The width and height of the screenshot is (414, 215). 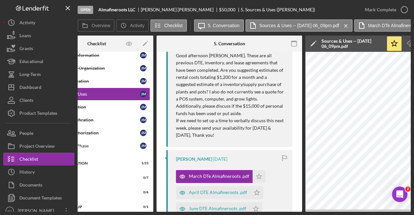 I want to click on div: Clients, so click(x=26, y=101).